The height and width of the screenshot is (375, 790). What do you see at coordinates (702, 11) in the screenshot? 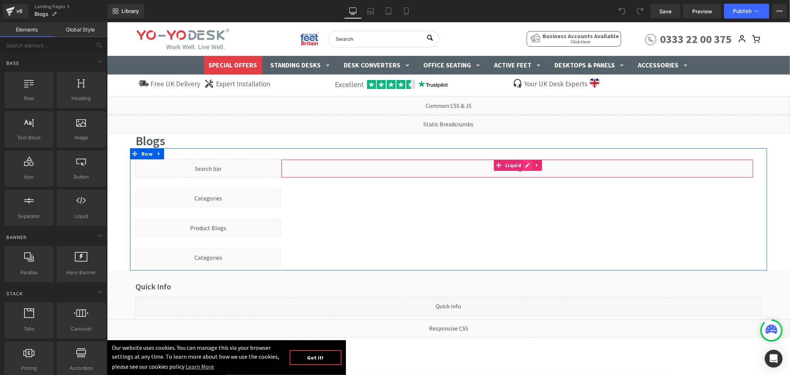
I see `span: Preview` at bounding box center [702, 11].